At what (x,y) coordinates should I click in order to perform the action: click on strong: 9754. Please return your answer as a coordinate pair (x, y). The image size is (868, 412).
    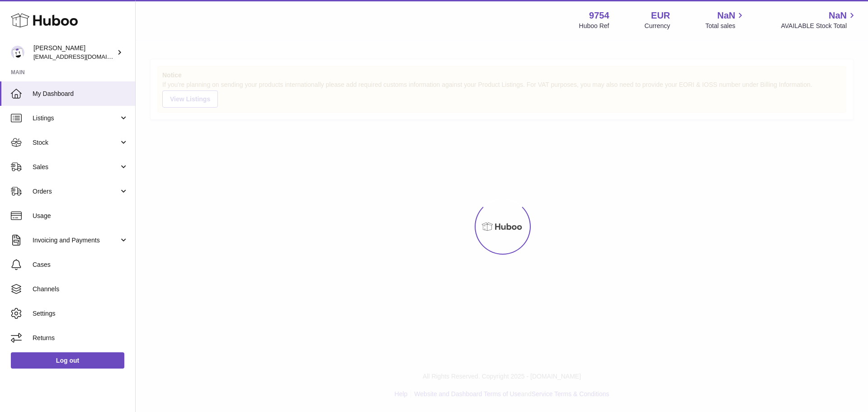
    Looking at the image, I should click on (599, 16).